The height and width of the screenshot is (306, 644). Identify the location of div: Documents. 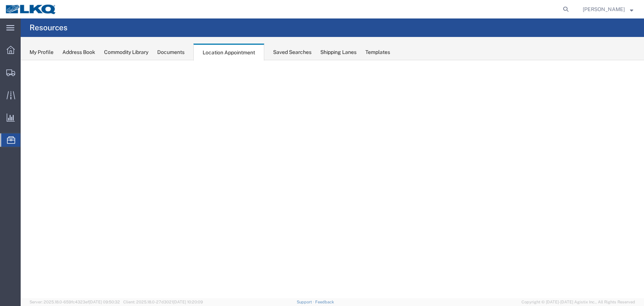
(171, 52).